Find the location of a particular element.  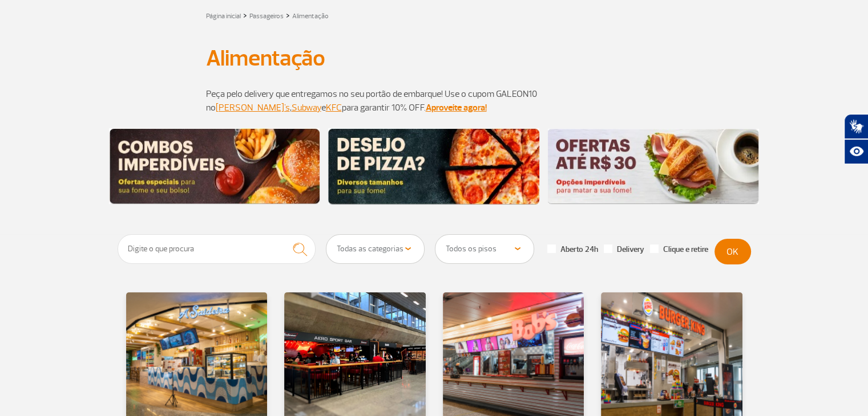

label: Clique e retire is located at coordinates (679, 250).